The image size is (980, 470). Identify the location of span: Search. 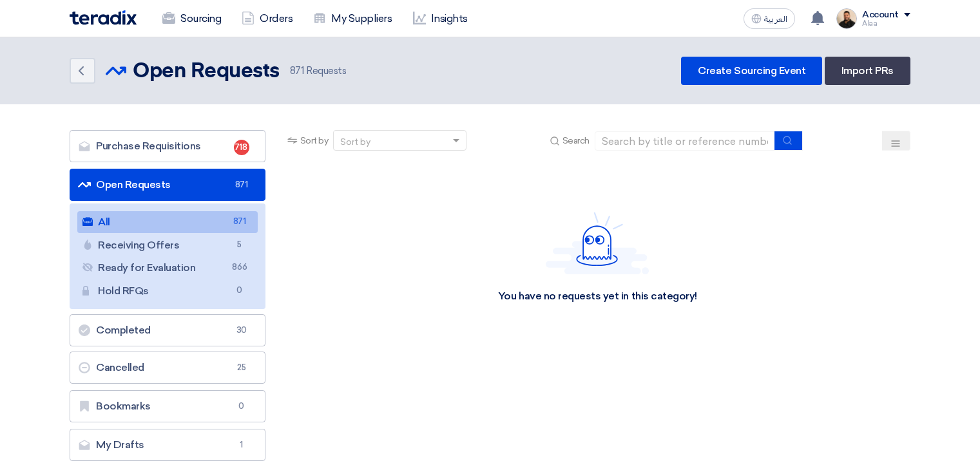
(576, 140).